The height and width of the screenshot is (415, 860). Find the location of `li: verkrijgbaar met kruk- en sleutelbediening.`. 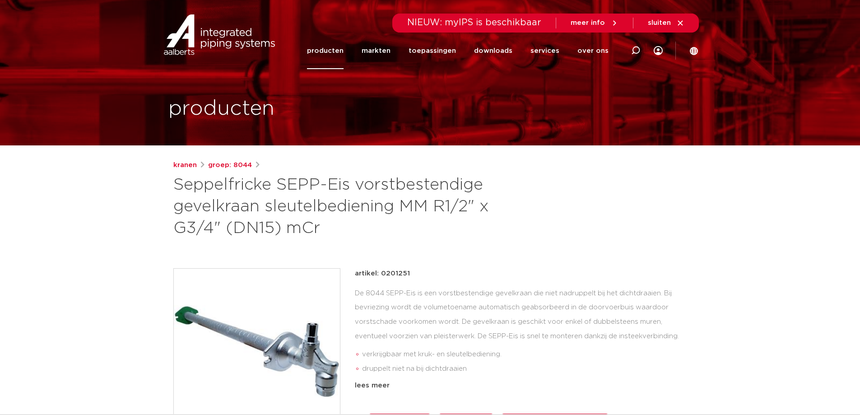

li: verkrijgbaar met kruk- en sleutelbediening. is located at coordinates (524, 354).